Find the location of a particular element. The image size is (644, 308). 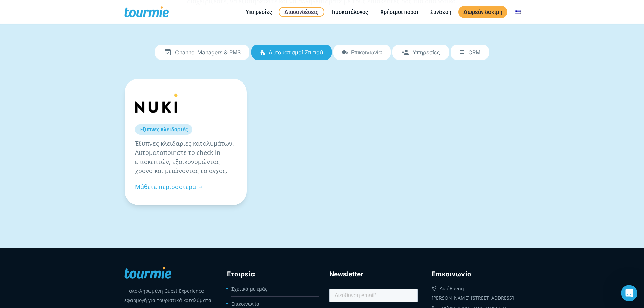

a: Δωρεάν δοκιμή is located at coordinates (482, 12).